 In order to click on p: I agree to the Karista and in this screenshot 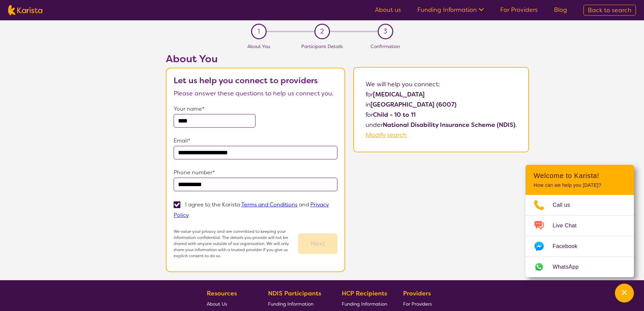, I will do `click(251, 210)`.